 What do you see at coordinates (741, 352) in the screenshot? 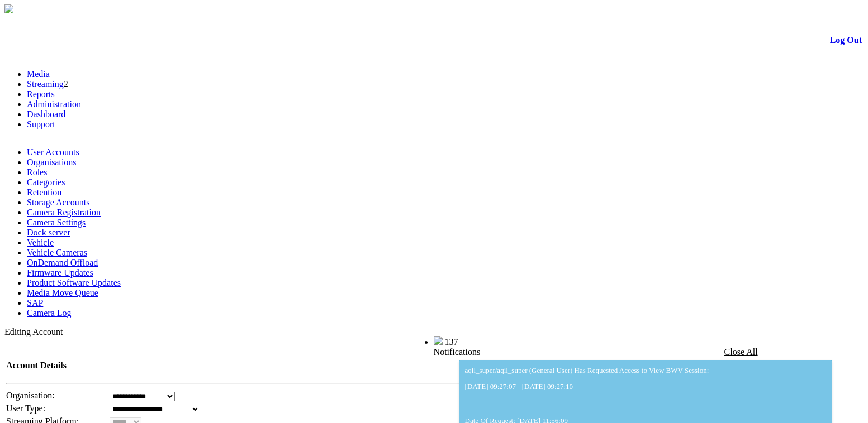
I see `a: Close All` at bounding box center [741, 352].